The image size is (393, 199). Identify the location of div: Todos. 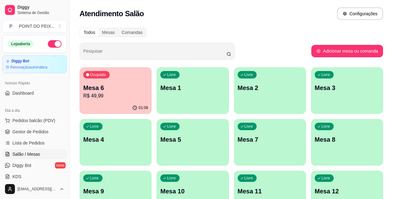
(89, 32).